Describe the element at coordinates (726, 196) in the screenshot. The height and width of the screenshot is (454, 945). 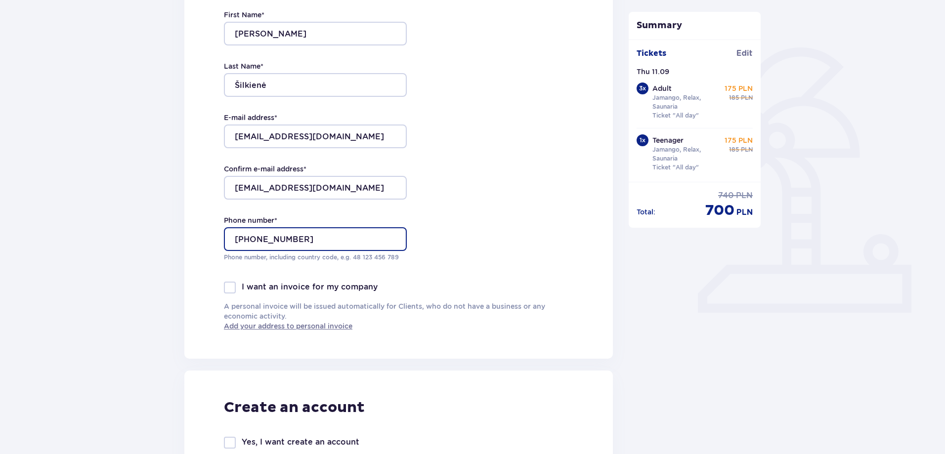
I see `p: 740` at that location.